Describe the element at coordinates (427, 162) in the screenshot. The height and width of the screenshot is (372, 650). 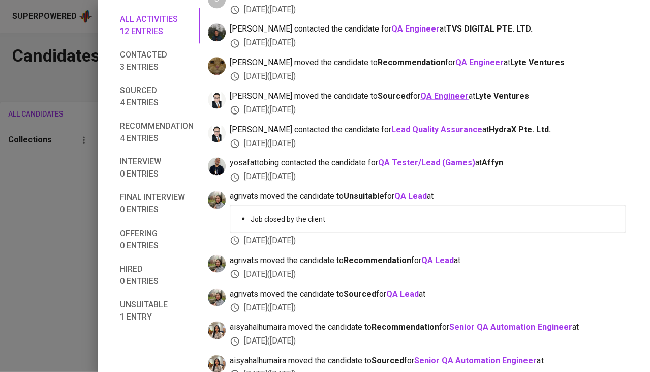
I see `a: QA Tester/Lead (Games)` at that location.